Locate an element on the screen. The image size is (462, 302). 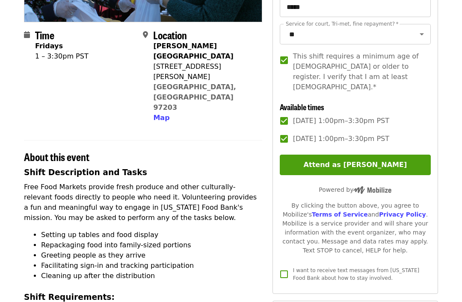
strong: Fridays is located at coordinates (49, 46).